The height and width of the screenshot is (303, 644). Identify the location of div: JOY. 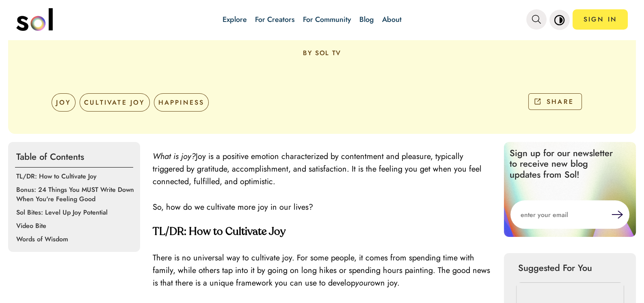
(64, 102).